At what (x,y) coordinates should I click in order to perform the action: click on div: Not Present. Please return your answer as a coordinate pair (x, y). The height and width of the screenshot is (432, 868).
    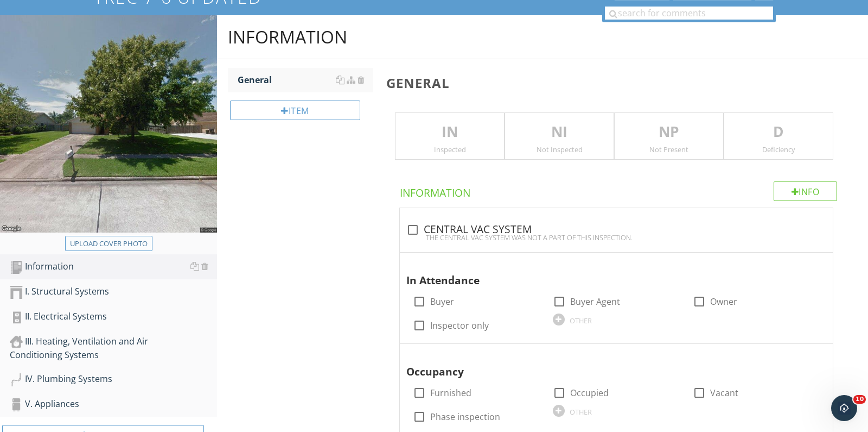
    Looking at the image, I should click on (669, 150).